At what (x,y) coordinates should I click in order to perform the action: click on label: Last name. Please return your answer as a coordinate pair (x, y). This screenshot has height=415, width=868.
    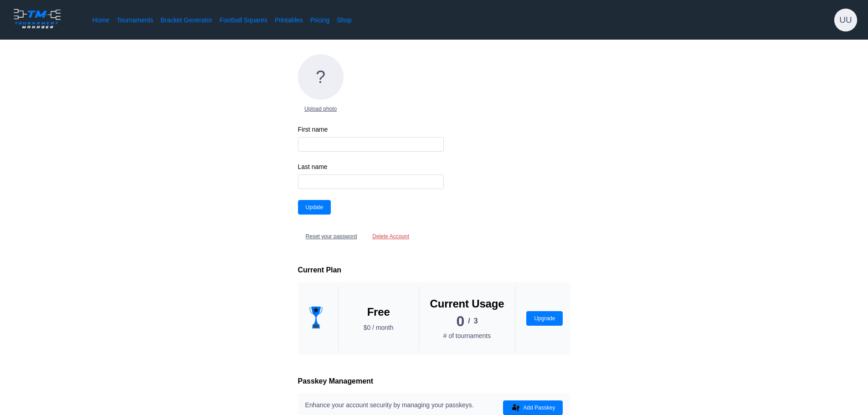
    Looking at the image, I should click on (371, 167).